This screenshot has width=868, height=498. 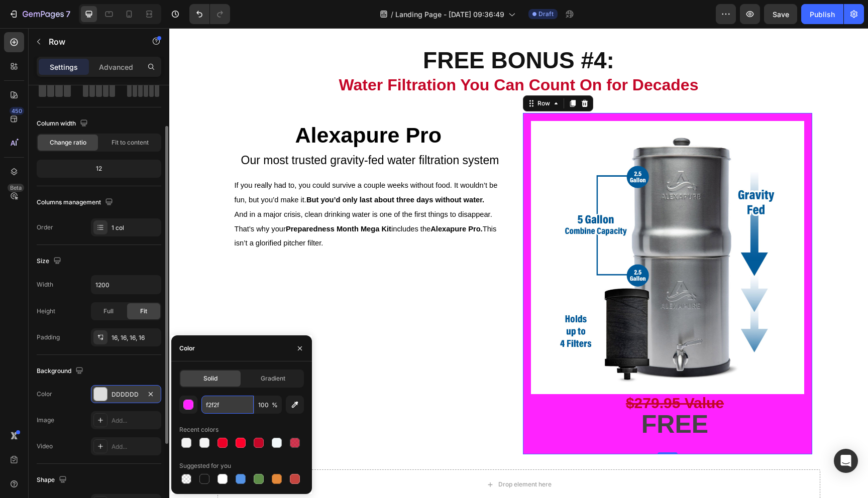 What do you see at coordinates (350, 57) in the screenshot?
I see `strong: Water Filtration You Can Count On for Decades` at bounding box center [350, 57].